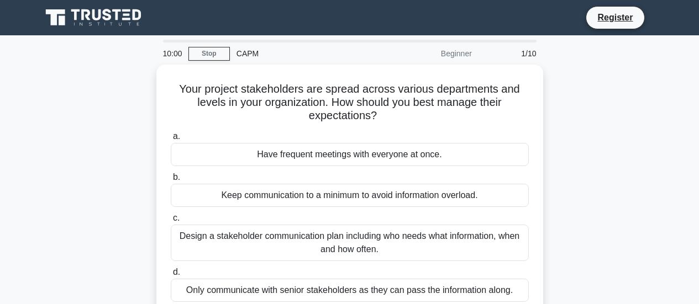 The width and height of the screenshot is (699, 304). I want to click on div: Design a stakeholder communication plan including who needs what information, when and how often., so click(350, 243).